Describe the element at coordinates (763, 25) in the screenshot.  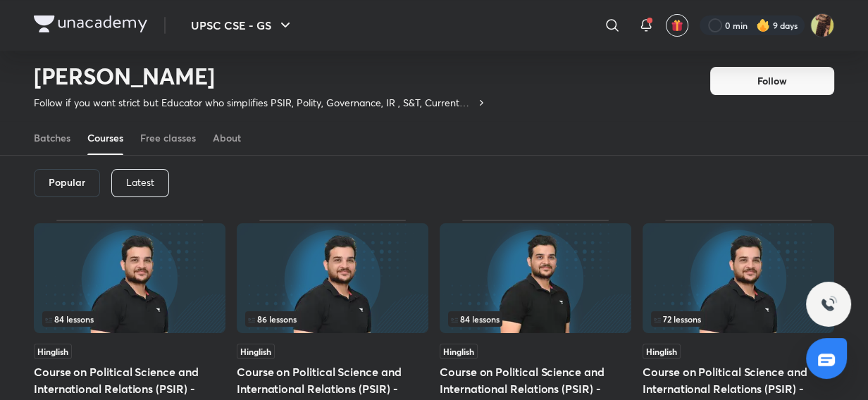
I see `img: streak` at that location.